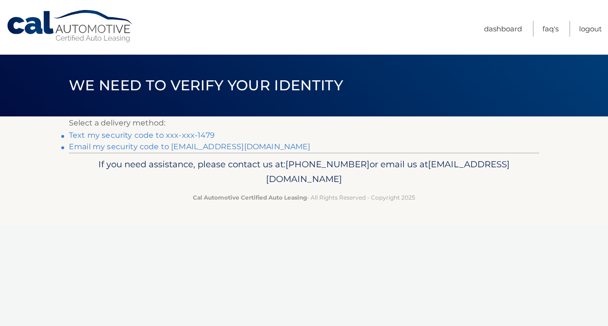 The image size is (608, 326). What do you see at coordinates (250, 197) in the screenshot?
I see `strong: Cal Automotive Certified Auto Leasing` at bounding box center [250, 197].